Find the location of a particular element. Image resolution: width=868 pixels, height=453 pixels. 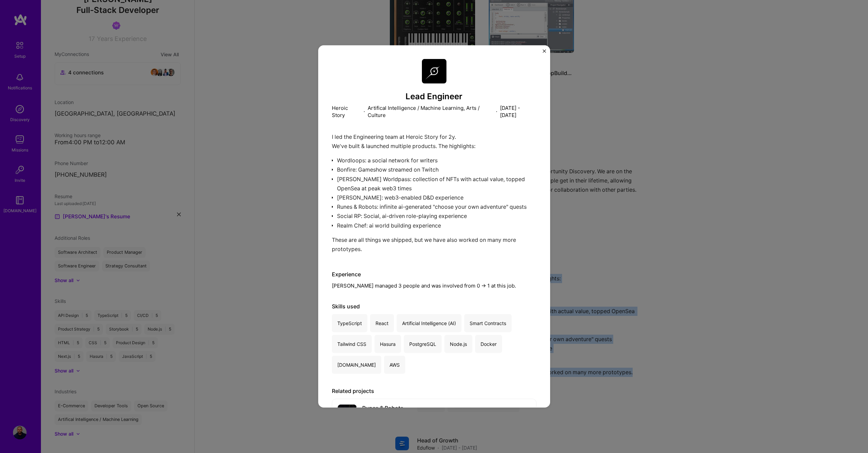

div: Node.js is located at coordinates (458, 344).